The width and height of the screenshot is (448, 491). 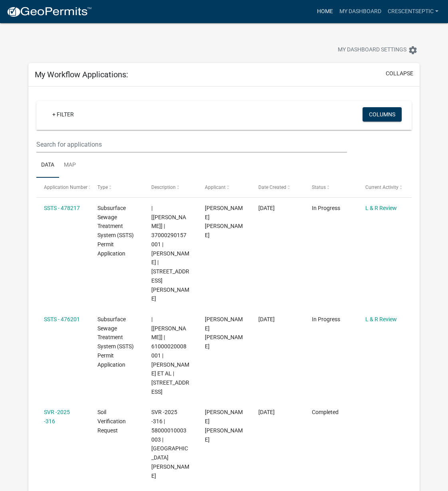 I want to click on span: Application Number, so click(x=66, y=187).